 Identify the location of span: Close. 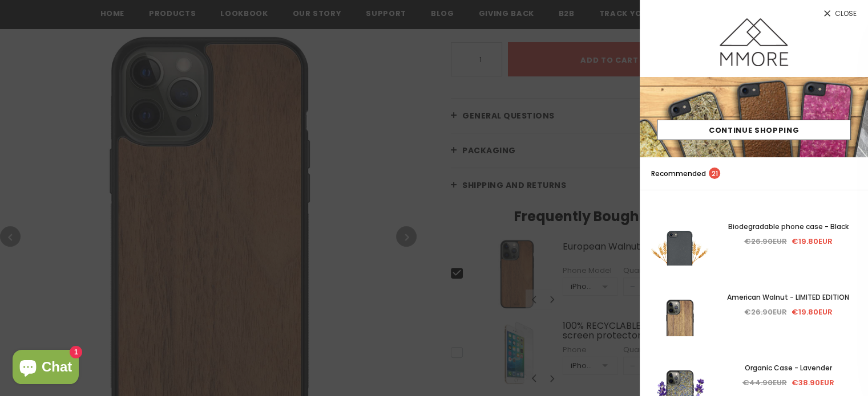
(846, 13).